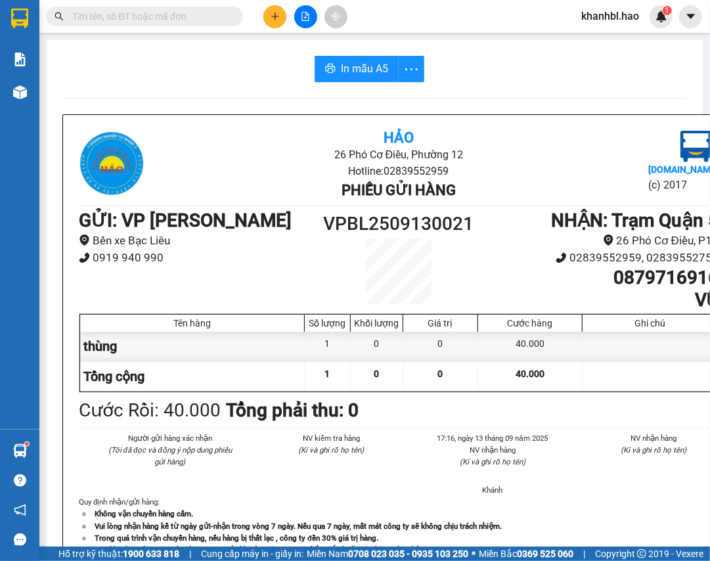 This screenshot has height=561, width=710. I want to click on div: Khối lượng, so click(376, 323).